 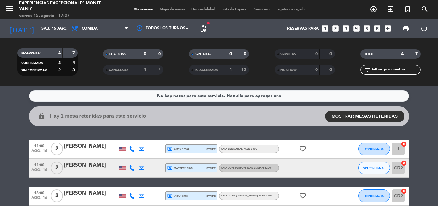 I want to click on i: add_circle_outline, so click(x=374, y=9).